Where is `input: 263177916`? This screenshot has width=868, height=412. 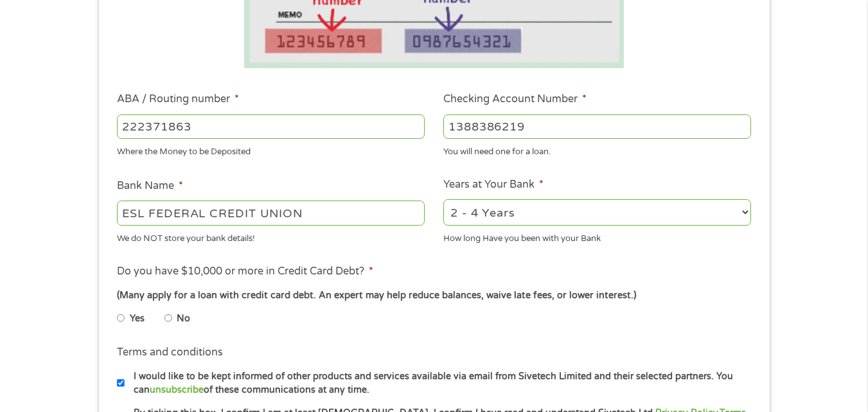
input: 263177916 is located at coordinates (271, 126).